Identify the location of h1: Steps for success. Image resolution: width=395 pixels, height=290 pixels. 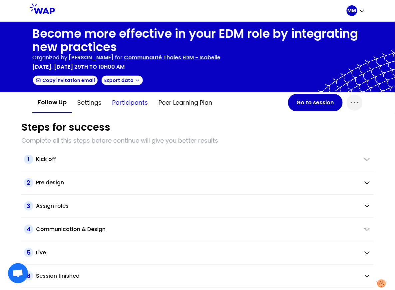
(66, 127).